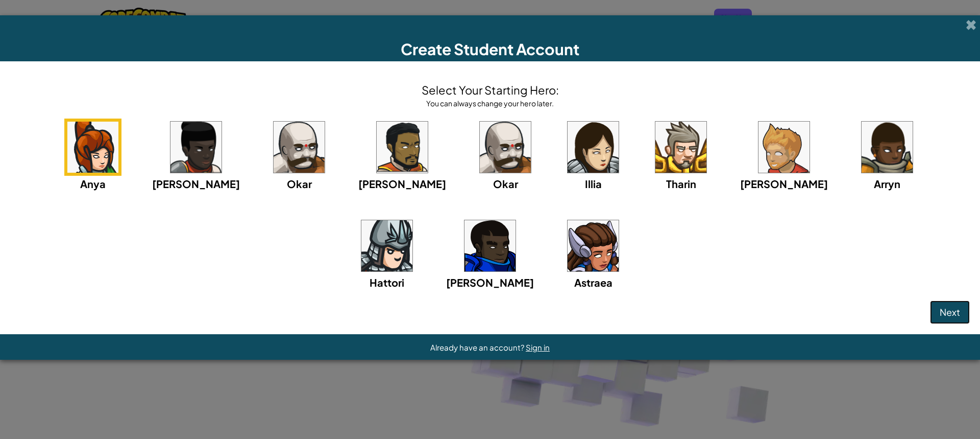 The width and height of the screenshot is (980, 439). Describe the element at coordinates (93, 183) in the screenshot. I see `span: Anya` at that location.